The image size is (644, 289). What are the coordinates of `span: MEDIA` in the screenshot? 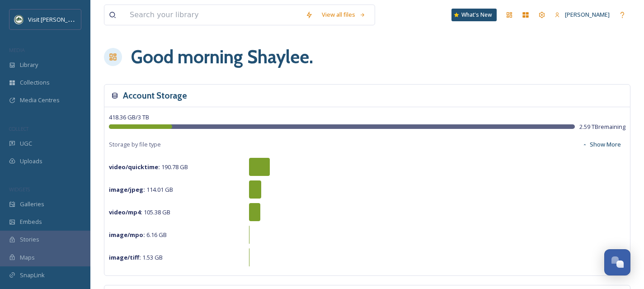 It's located at (17, 50).